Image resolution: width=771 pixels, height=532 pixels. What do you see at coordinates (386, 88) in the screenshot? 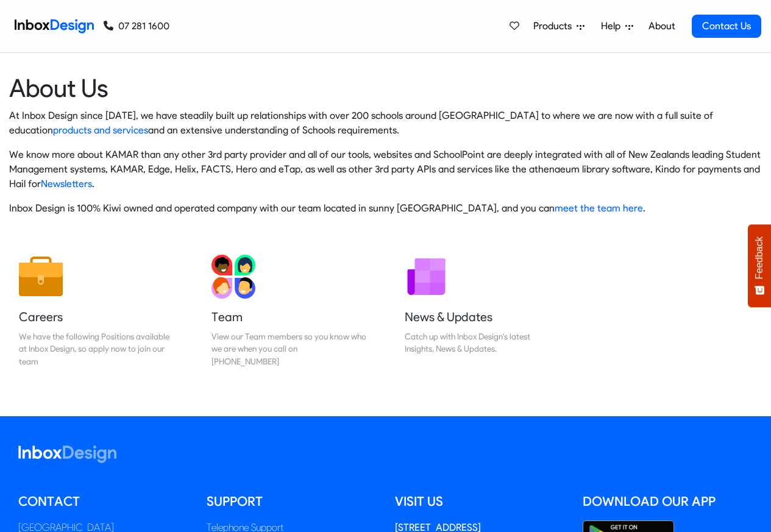
I see `heading: About Us` at bounding box center [386, 88].